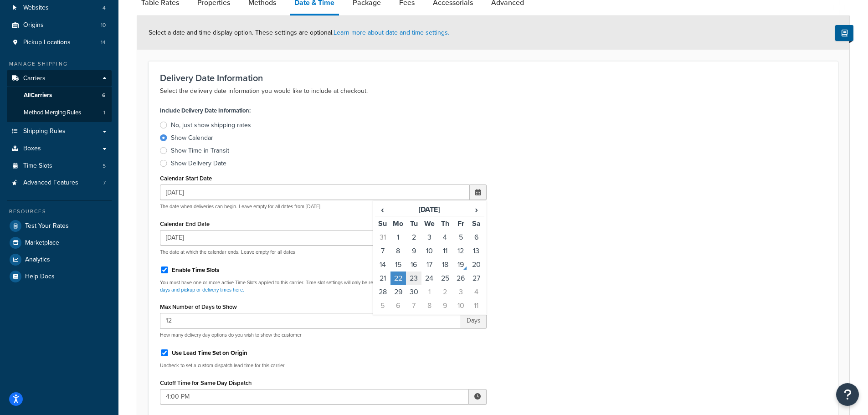 This screenshot has height=415, width=868. What do you see at coordinates (59, 112) in the screenshot?
I see `li: Method Merging Rules` at bounding box center [59, 112].